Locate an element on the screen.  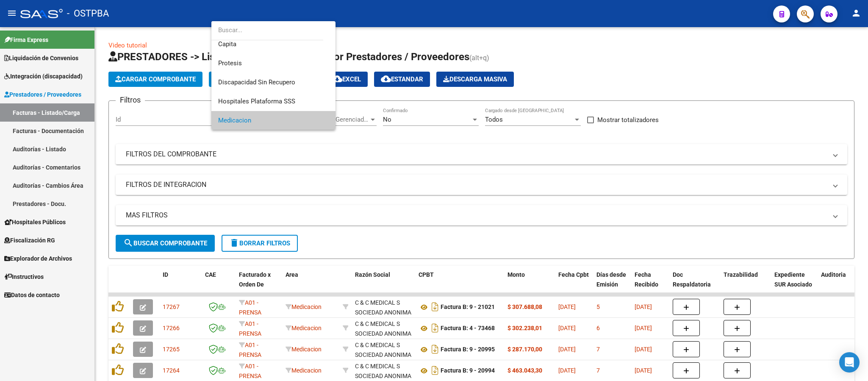
span: Capita is located at coordinates (227, 44).